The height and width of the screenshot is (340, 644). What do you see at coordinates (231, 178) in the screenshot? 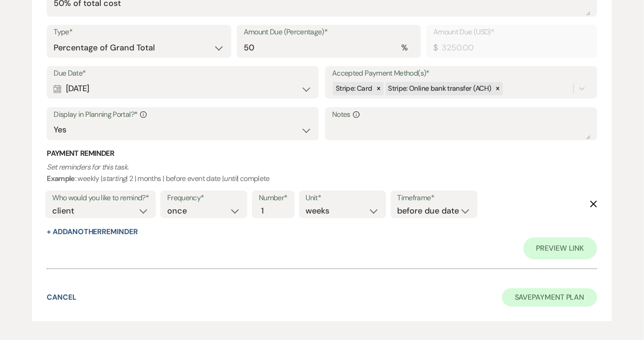
I see `i: until` at bounding box center [231, 178].